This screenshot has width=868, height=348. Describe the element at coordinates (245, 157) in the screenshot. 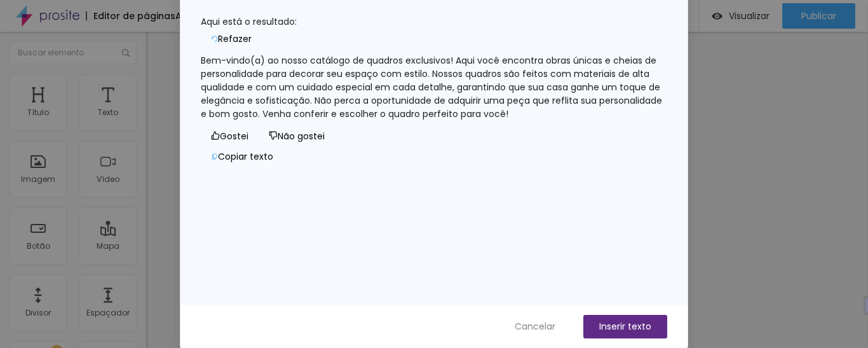

I see `font: Copiar texto` at that location.